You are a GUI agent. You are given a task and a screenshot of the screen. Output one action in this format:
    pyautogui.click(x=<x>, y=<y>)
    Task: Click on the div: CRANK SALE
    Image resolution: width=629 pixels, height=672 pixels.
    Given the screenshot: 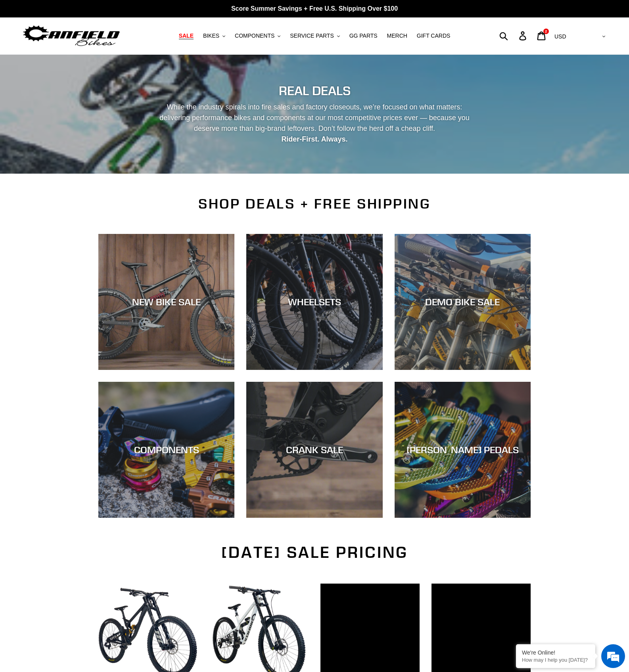 What is the action you would take?
    pyautogui.click(x=314, y=450)
    